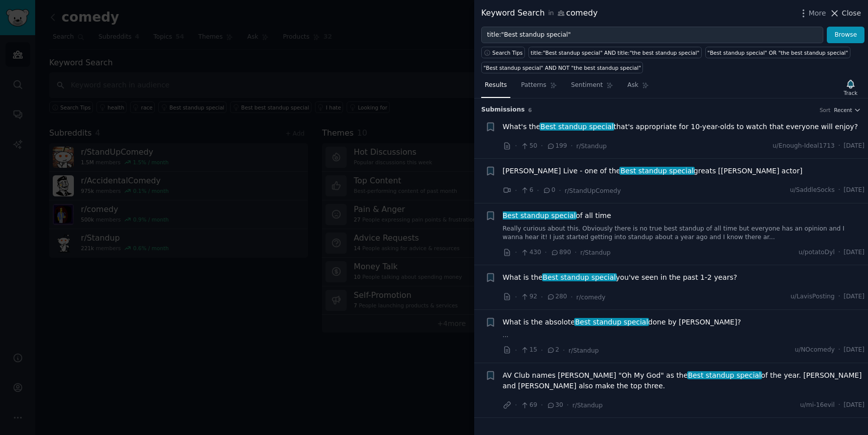 Image resolution: width=868 pixels, height=435 pixels. Describe the element at coordinates (496, 88) in the screenshot. I see `a: Results` at that location.